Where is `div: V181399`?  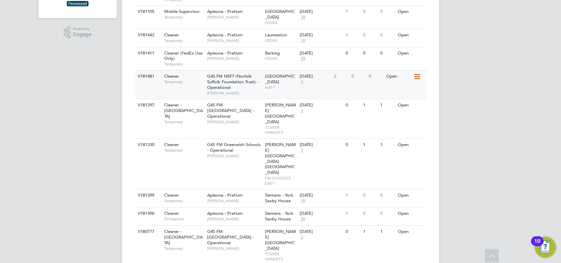 div: V181399 is located at coordinates (148, 195).